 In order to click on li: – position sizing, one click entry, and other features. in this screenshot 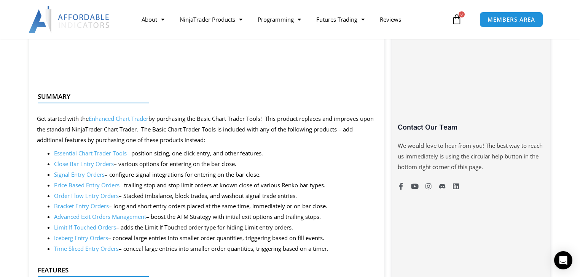, I will do `click(215, 154)`.